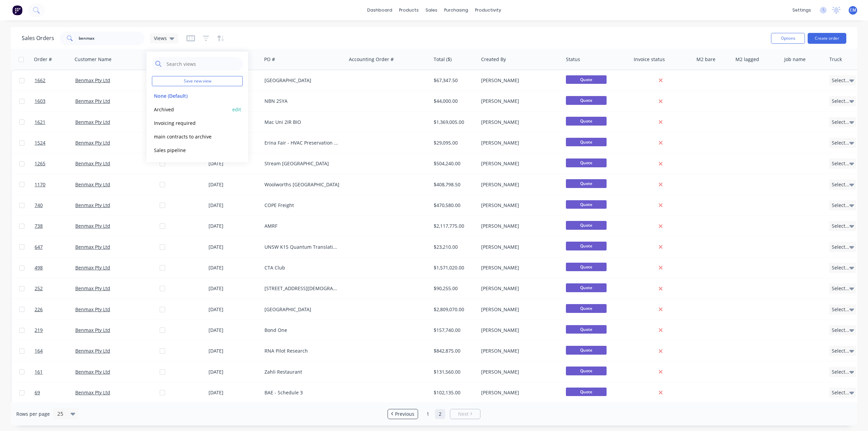 The height and width of the screenshot is (431, 868). What do you see at coordinates (33, 414) in the screenshot?
I see `span: Rows per page` at bounding box center [33, 414].